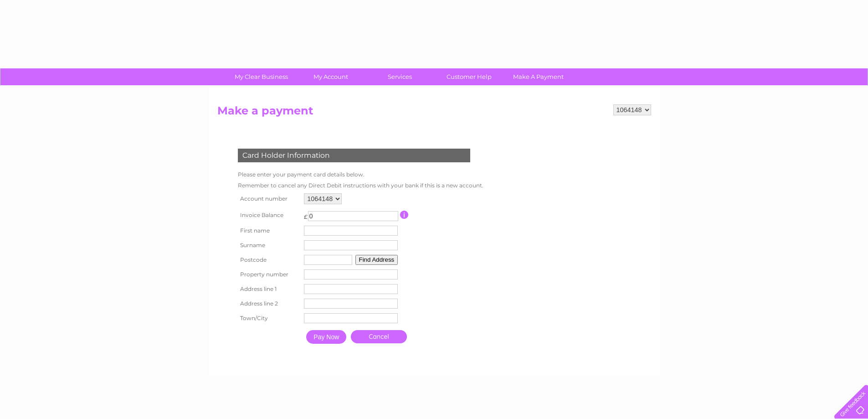 This screenshot has height=419, width=868. I want to click on a: My Account, so click(330, 77).